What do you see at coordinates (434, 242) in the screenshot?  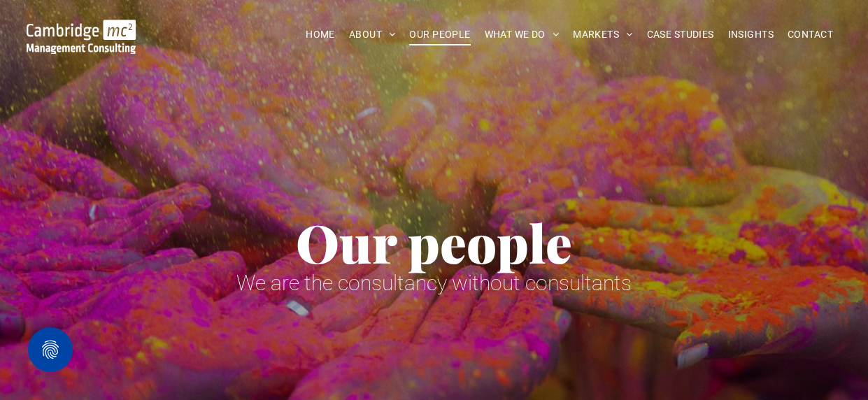 I see `span: Our people` at bounding box center [434, 242].